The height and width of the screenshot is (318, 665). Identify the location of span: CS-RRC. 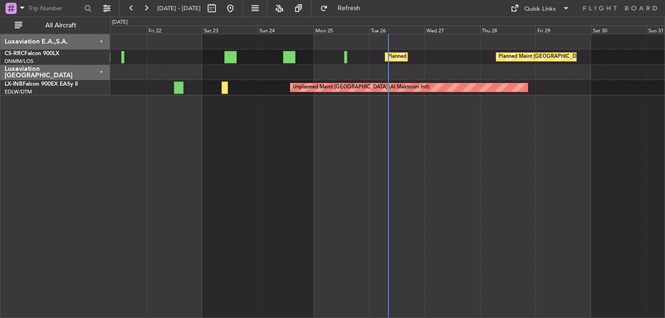
(14, 54).